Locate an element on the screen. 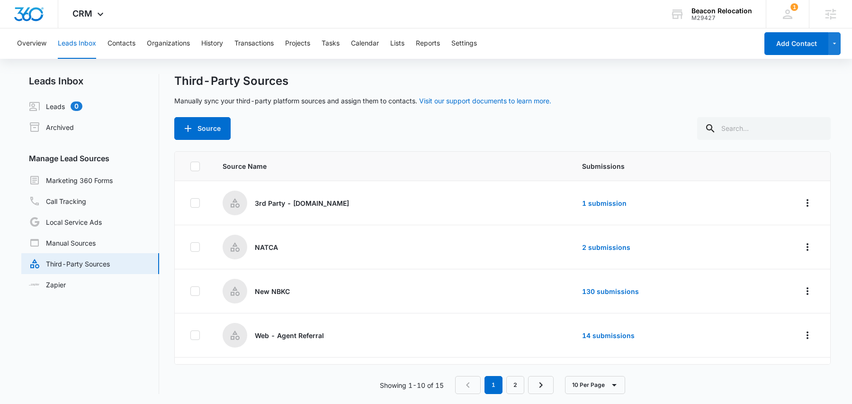 The height and width of the screenshot is (404, 852). button: Overview is located at coordinates (32, 44).